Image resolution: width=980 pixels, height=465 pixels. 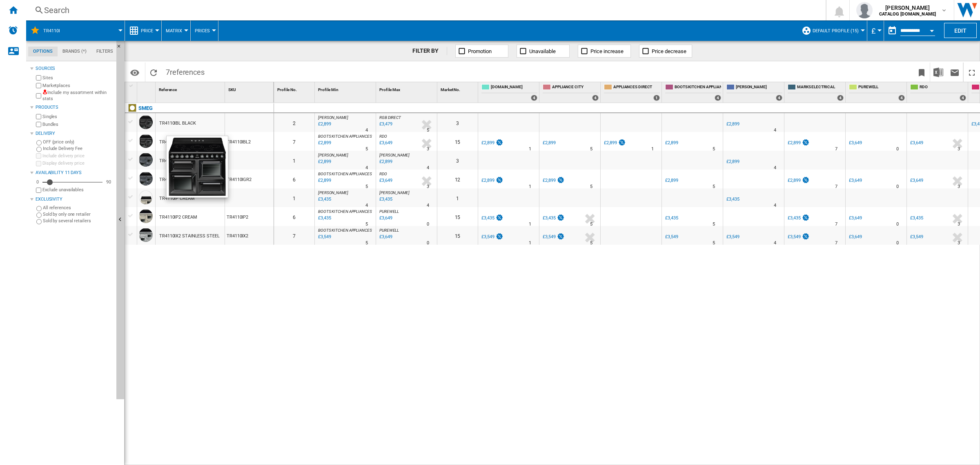 What do you see at coordinates (184, 161) in the screenshot?
I see `div: TR4110IGR SLATE GREY` at bounding box center [184, 161].